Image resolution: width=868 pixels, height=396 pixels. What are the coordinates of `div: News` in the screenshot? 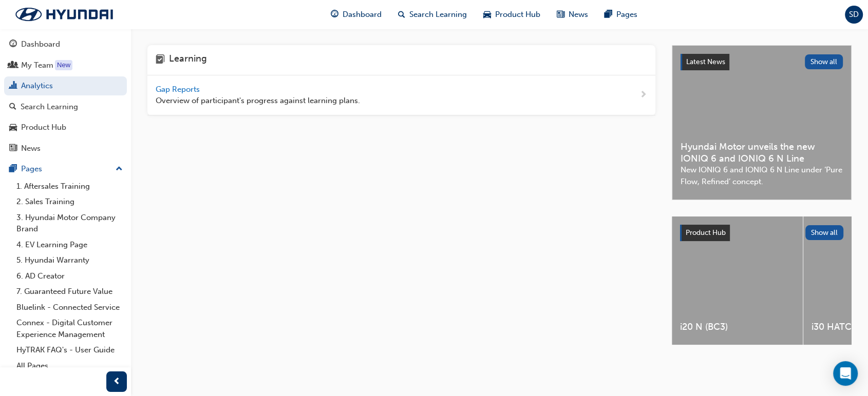 It's located at (31, 148).